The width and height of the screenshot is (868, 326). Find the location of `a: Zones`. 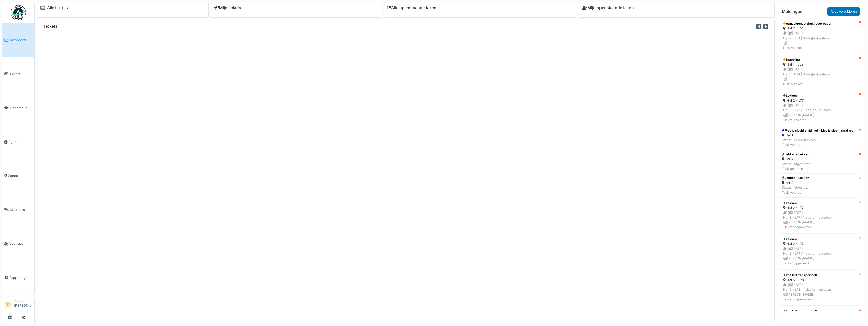

a: Zones is located at coordinates (18, 176).